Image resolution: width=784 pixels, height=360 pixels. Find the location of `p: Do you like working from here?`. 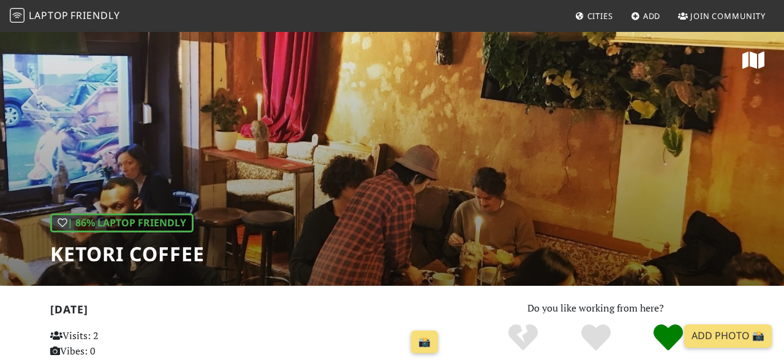

p: Do you like working from here? is located at coordinates (596, 308).